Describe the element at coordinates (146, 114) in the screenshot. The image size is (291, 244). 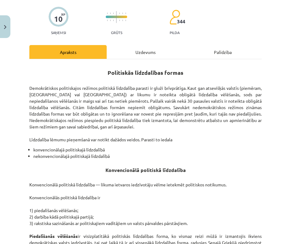
I see `p: Demokrātiskos politiskajos režīmos politiskā līdzdalība parasti ir gluži brīvprātīga. Kaut gan at...` at that location.